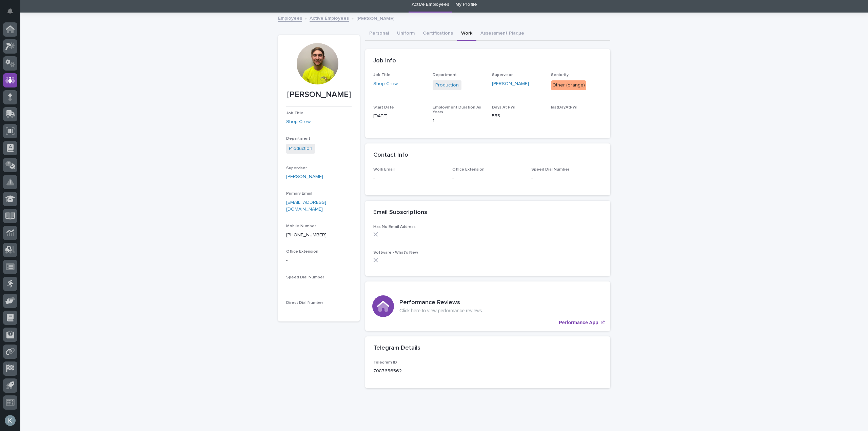 The image size is (868, 431). Describe the element at coordinates (564, 107) in the screenshot. I see `span: lastDayAtPWI` at that location.